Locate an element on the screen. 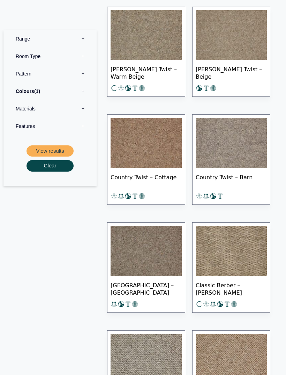  img: Cotswold - Oak is located at coordinates (146, 251).